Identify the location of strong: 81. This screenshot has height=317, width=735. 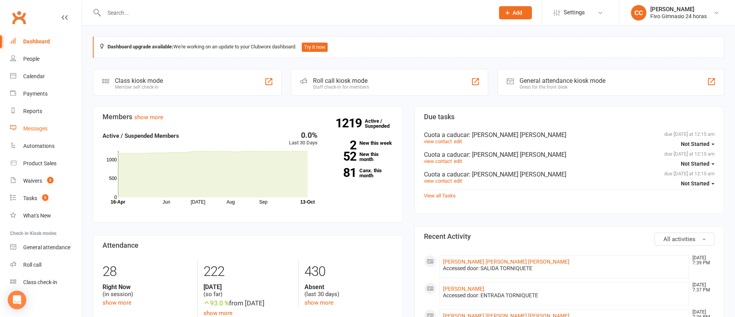
(343, 173).